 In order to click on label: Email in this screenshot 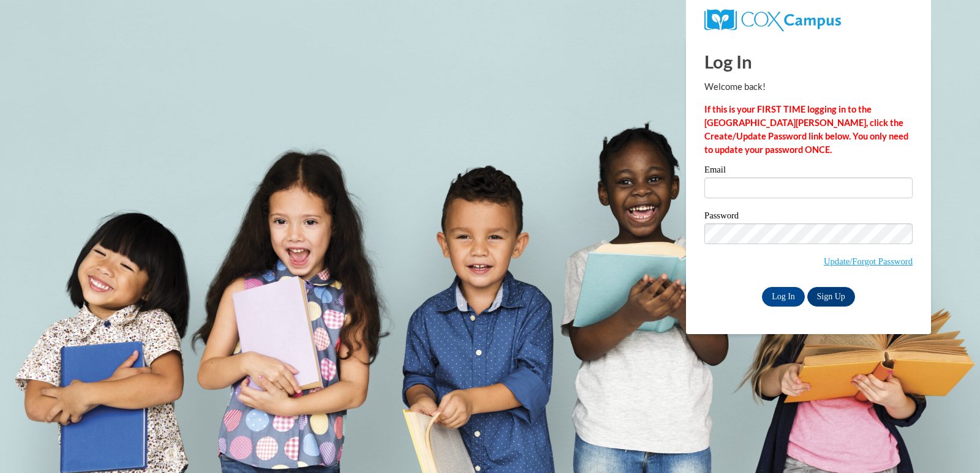, I will do `click(808, 171)`.